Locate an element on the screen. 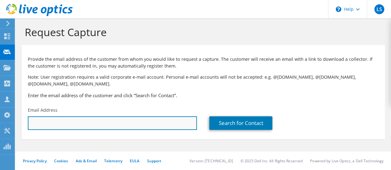  a: EULA is located at coordinates (134, 161).